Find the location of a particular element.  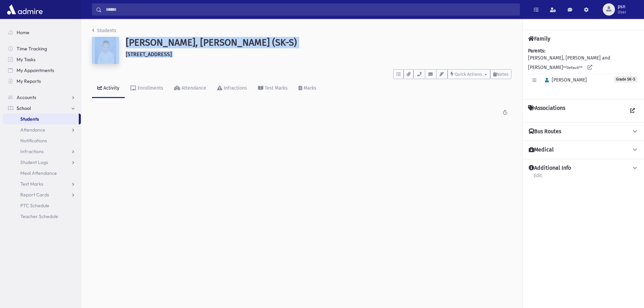

button: Medical is located at coordinates (583, 150).